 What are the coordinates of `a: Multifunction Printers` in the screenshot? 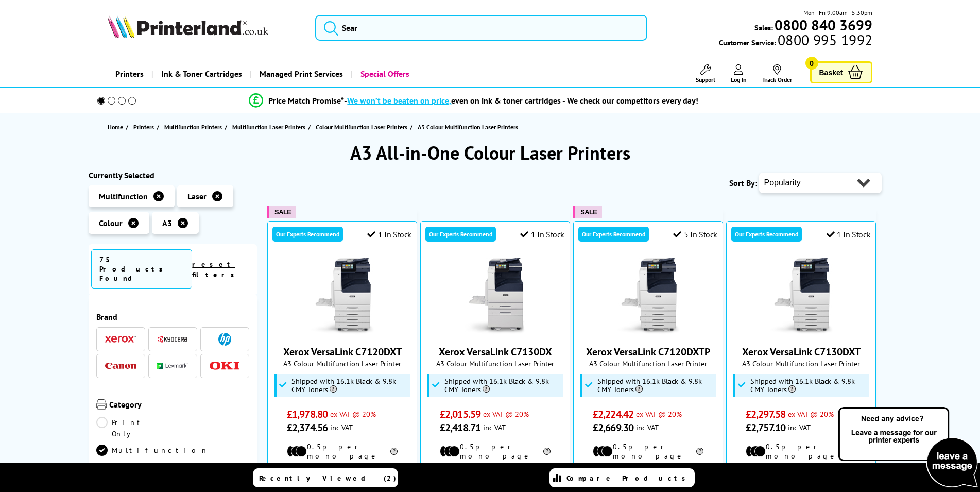 It's located at (194, 127).